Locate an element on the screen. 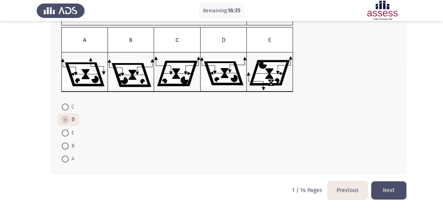  span: B is located at coordinates (72, 146).